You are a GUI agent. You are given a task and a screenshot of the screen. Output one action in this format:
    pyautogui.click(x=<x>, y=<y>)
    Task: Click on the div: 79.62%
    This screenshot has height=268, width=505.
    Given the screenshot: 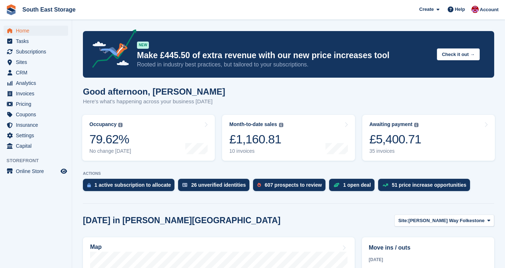 What is the action you would take?
    pyautogui.click(x=110, y=139)
    